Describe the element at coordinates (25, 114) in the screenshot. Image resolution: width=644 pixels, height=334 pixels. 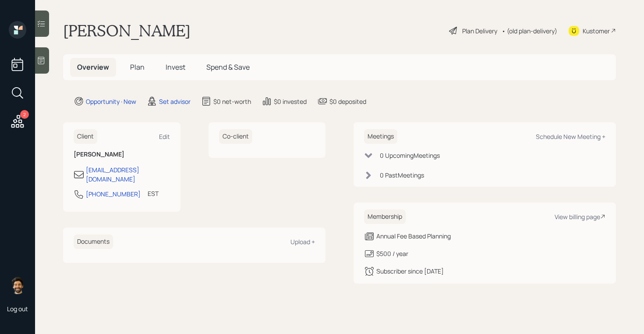
I see `div: 2` at that location.